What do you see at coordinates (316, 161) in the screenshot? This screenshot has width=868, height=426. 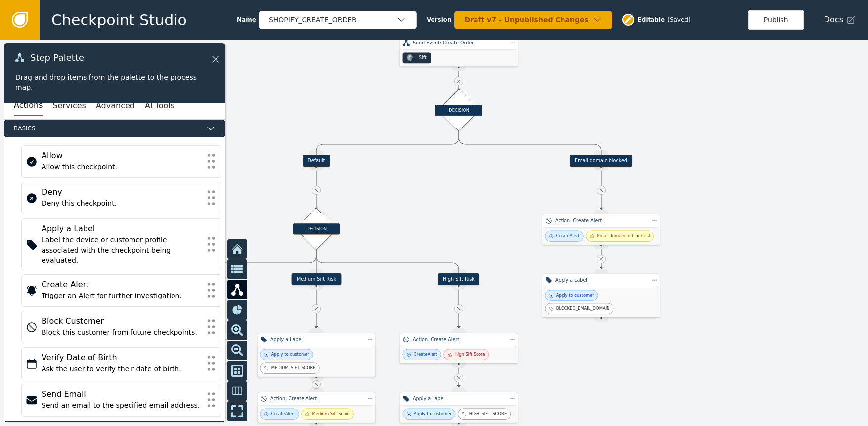 I see `div: Default` at bounding box center [316, 161].